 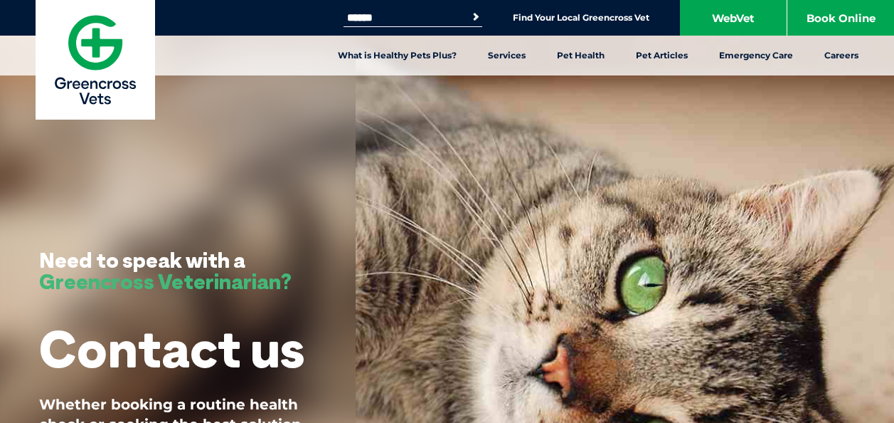 I want to click on a: Find Your Local Greencross Vet, so click(x=581, y=18).